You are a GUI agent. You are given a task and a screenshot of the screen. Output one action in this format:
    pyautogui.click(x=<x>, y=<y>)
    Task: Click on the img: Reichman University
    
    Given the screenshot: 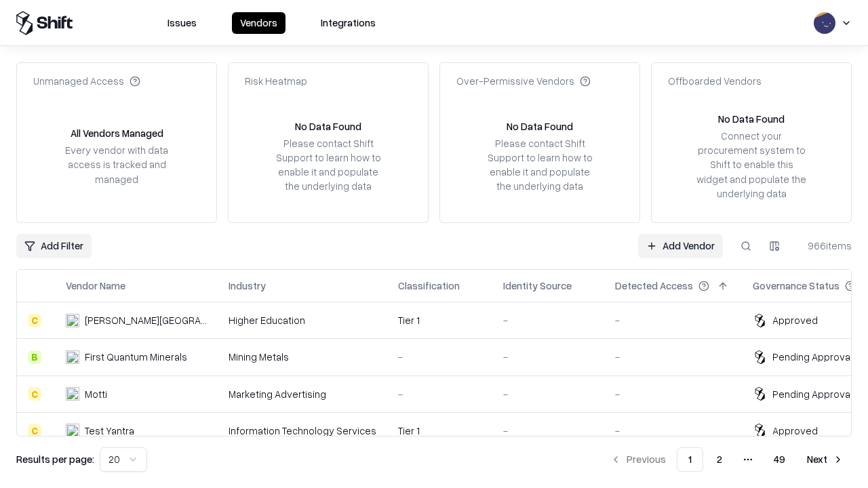 What is the action you would take?
    pyautogui.click(x=73, y=321)
    